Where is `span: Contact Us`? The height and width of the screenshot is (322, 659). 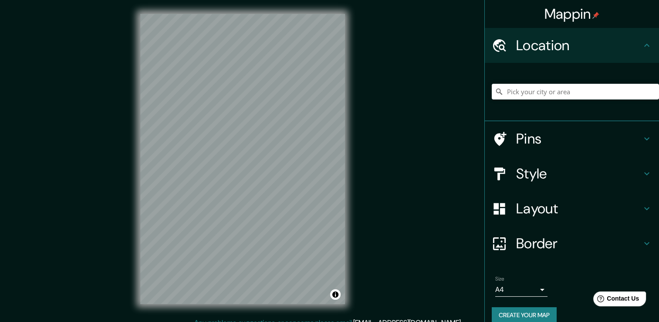
span: Contact Us is located at coordinates (41, 10).